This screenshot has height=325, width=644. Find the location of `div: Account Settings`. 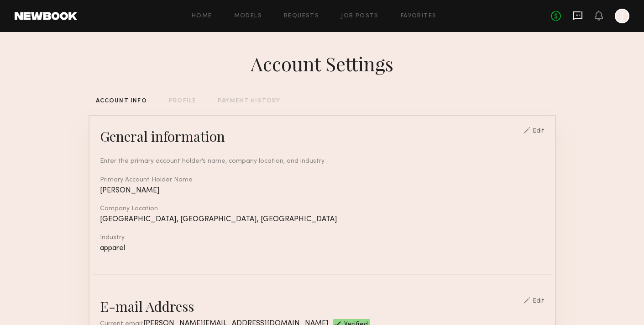

div: Account Settings is located at coordinates (322, 64).